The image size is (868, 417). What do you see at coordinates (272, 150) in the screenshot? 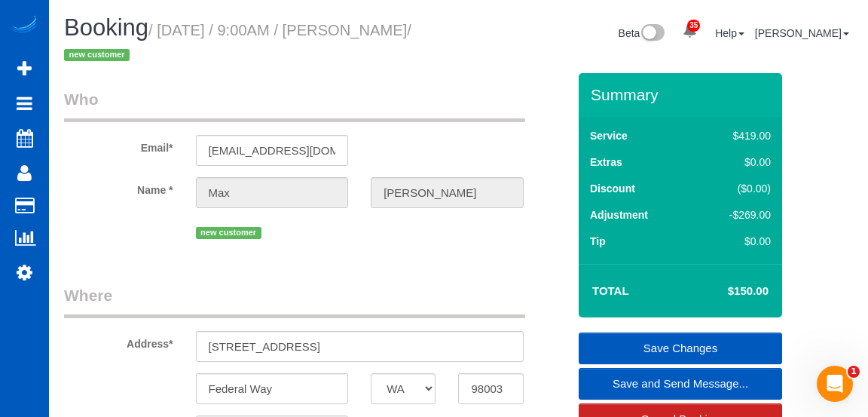
I see `input: Email*` at bounding box center [272, 150].